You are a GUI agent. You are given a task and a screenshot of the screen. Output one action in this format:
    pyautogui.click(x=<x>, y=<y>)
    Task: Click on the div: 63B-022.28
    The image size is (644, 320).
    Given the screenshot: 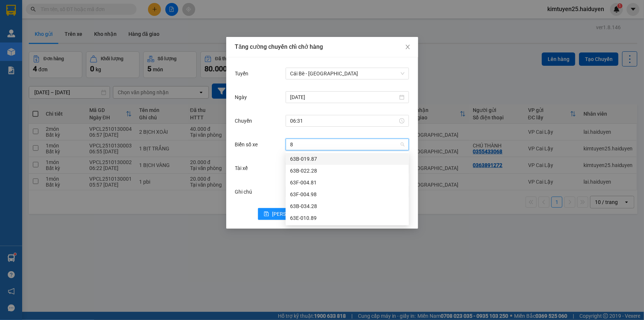 What is the action you would take?
    pyautogui.click(x=347, y=171)
    